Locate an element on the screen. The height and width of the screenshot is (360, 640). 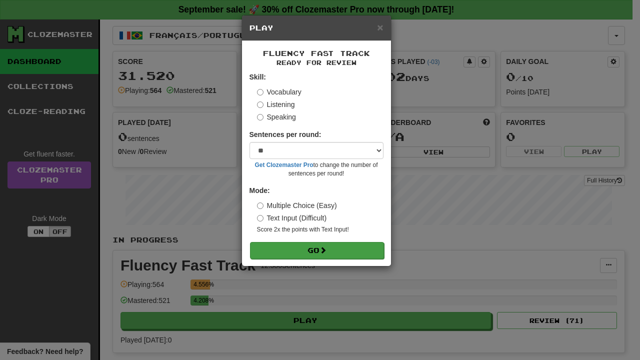
label: Text Input (Difficult) is located at coordinates (292, 218).